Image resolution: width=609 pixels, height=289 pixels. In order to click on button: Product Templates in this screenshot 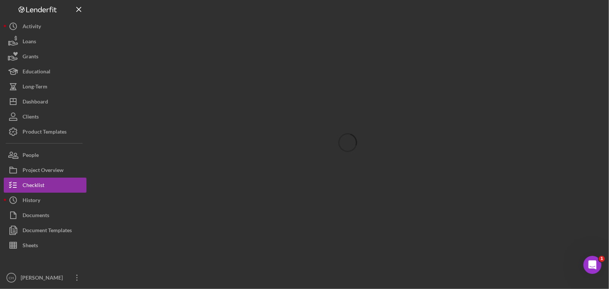, I will do `click(45, 132)`.